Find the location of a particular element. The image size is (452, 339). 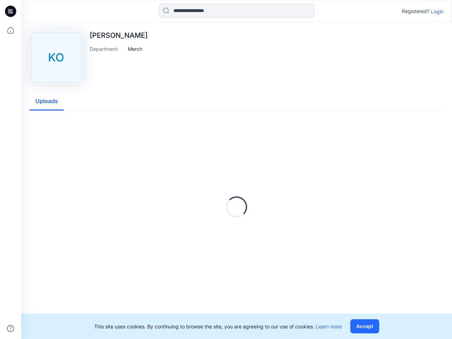

p: Login is located at coordinates (437, 11).